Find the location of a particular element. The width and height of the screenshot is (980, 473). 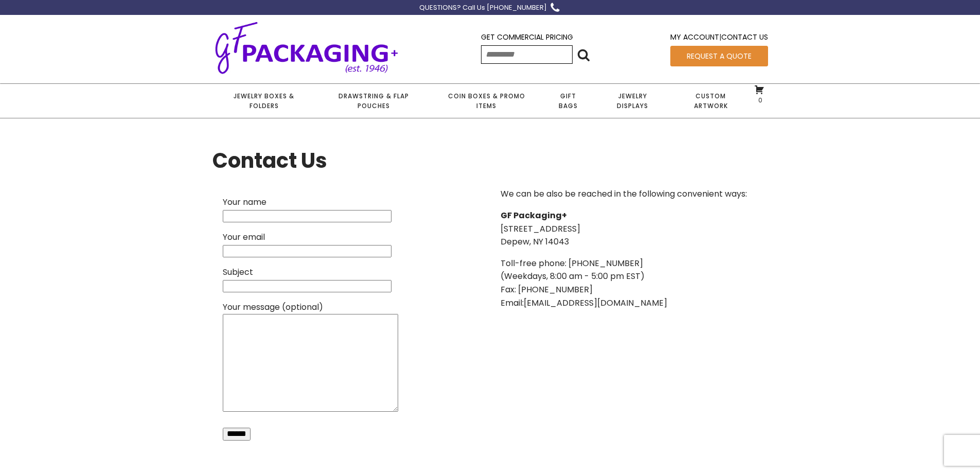

a: 0 is located at coordinates (759, 94).